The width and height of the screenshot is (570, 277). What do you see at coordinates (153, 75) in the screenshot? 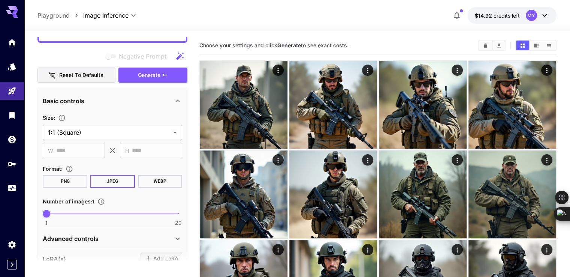
I see `button: Generate` at bounding box center [153, 75].